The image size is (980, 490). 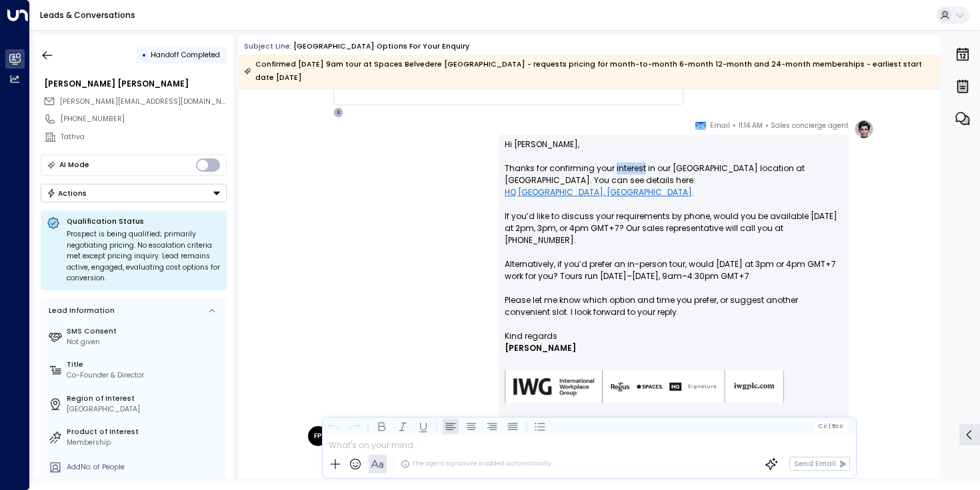 What do you see at coordinates (864, 129) in the screenshot?
I see `img: profile-logo.png` at bounding box center [864, 129].